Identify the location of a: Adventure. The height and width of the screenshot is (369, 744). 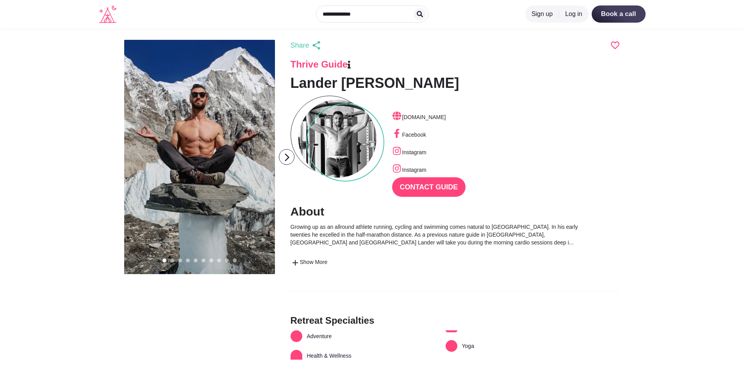
(311, 336).